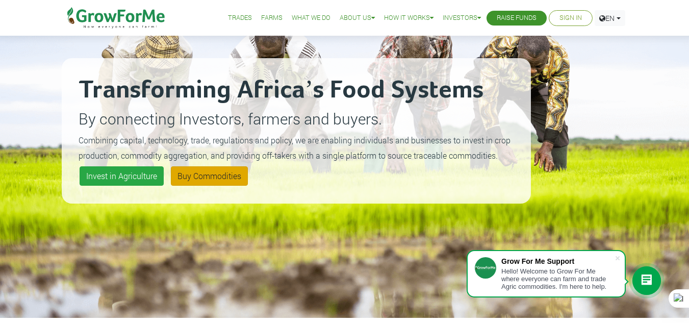 The width and height of the screenshot is (689, 323). Describe the element at coordinates (558, 279) in the screenshot. I see `div: Hello! Welcome to Grow For Me where everyone can farm and trade Agric commodities. I'm here to help.` at that location.